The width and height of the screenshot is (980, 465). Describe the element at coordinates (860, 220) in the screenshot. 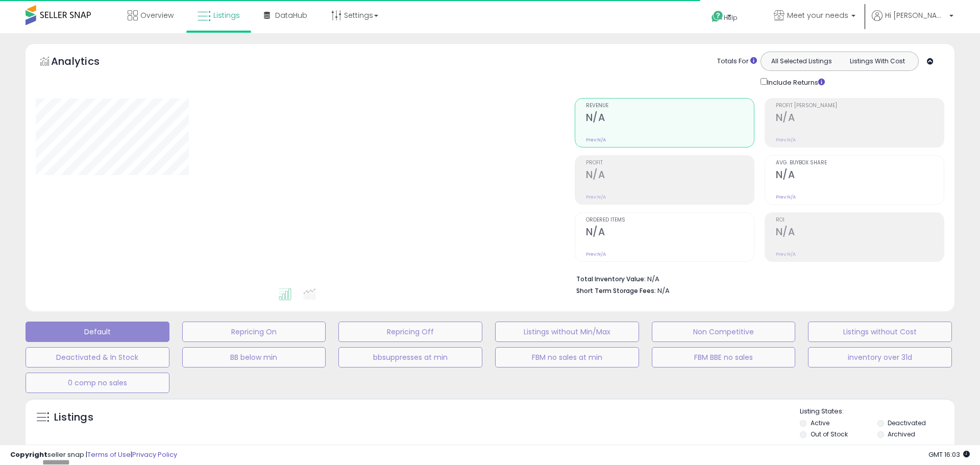

I see `span: ROI` at that location.